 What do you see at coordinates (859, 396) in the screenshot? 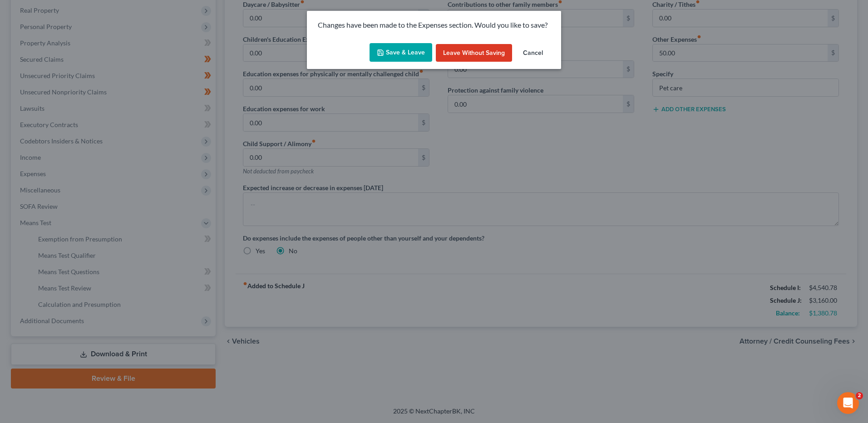
I see `span: 2` at bounding box center [859, 396].